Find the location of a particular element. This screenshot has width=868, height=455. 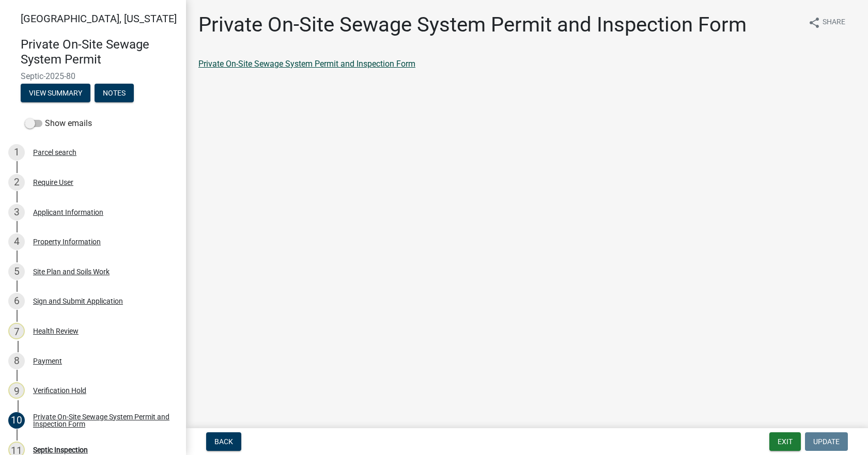

div: Applicant Information is located at coordinates (68, 212).